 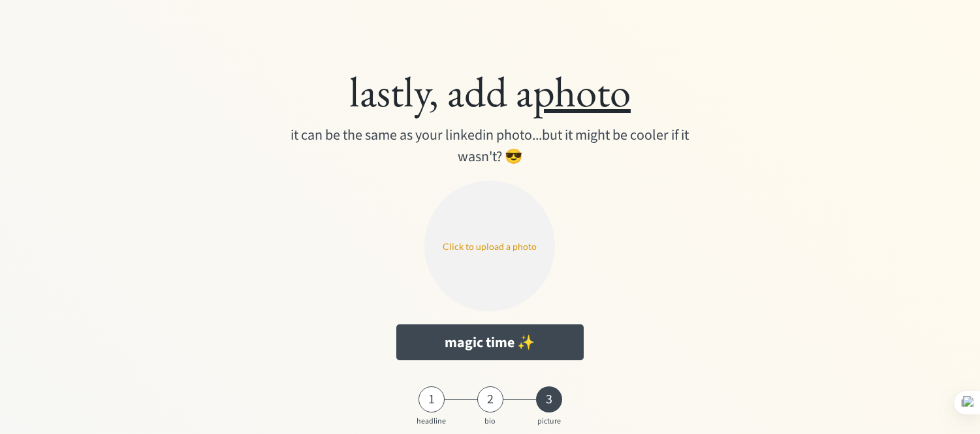 I want to click on div: it can be the same as your linkedin photo...but it might be cooler if it wasn't? 😎, so click(x=490, y=146).